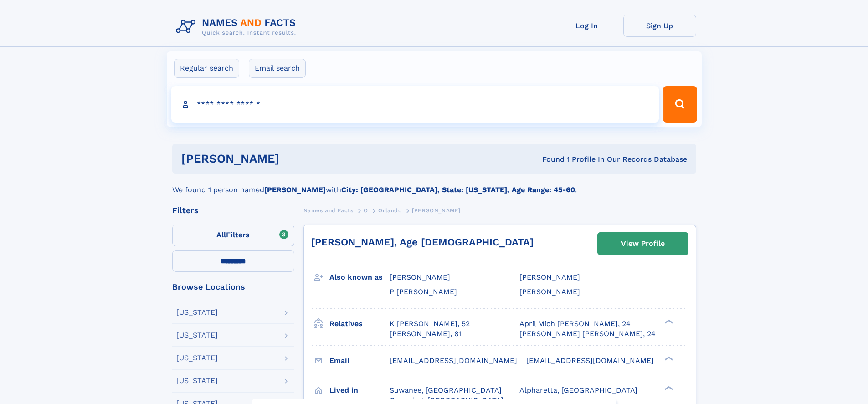  Describe the element at coordinates (390, 210) in the screenshot. I see `span: Orlando` at that location.